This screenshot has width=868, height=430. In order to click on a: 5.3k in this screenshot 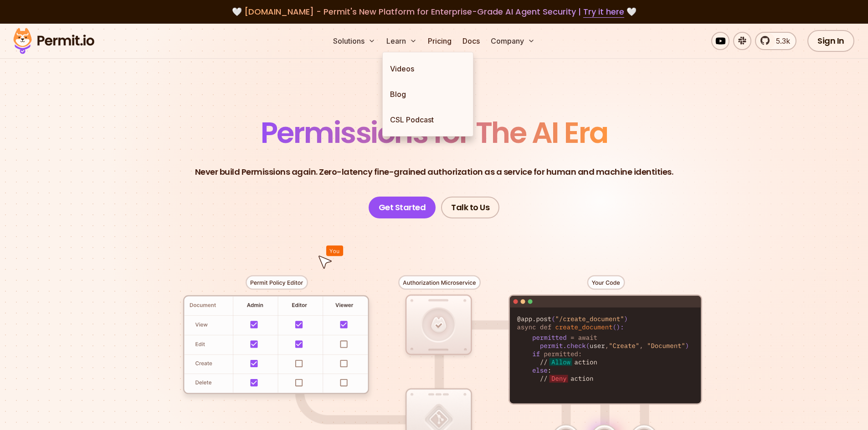, I will do `click(775, 41)`.